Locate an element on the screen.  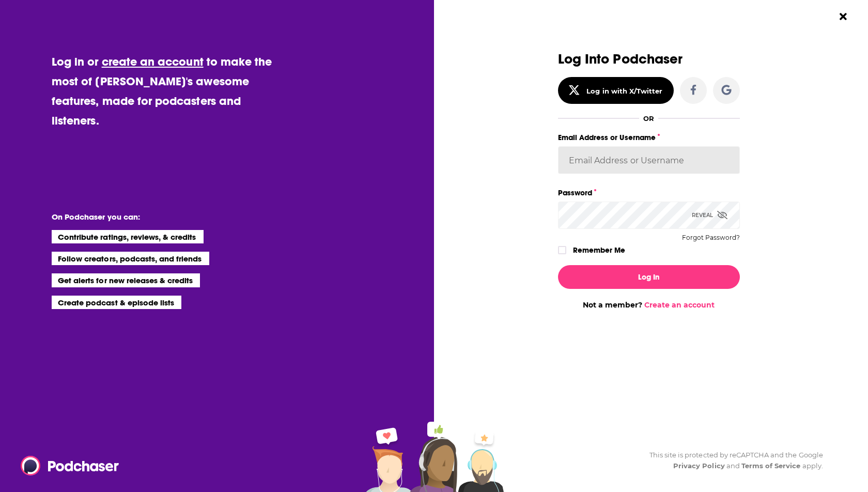
label: Password is located at coordinates (649, 193).